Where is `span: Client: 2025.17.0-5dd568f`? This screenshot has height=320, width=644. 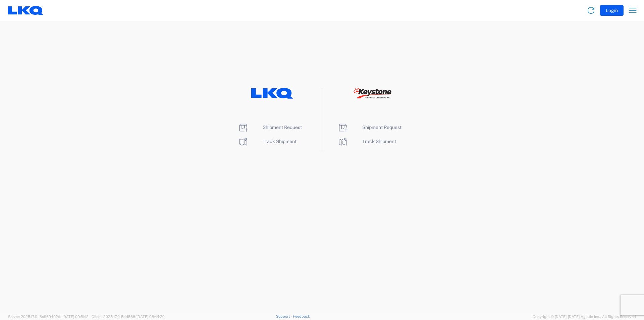
span: Client: 2025.17.0-5dd568f is located at coordinates (128, 317).